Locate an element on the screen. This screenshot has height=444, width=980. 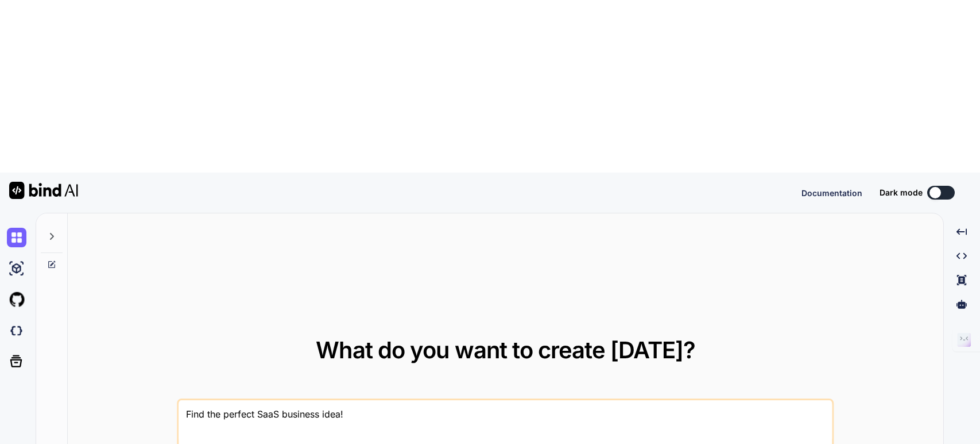
img: Bind AI is located at coordinates (43, 190).